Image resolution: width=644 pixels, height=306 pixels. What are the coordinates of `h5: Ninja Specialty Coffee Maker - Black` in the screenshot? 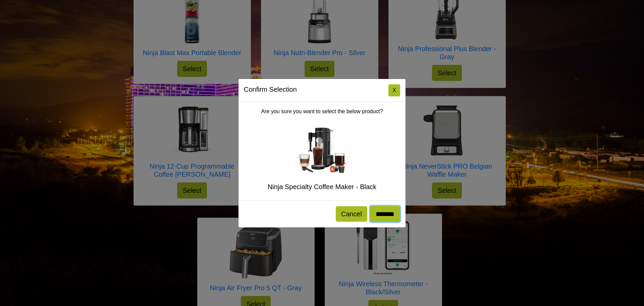 It's located at (322, 187).